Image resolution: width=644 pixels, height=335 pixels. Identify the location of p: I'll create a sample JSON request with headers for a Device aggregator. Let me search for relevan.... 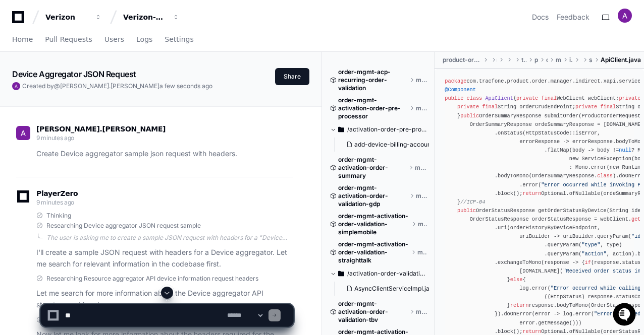
(164, 259).